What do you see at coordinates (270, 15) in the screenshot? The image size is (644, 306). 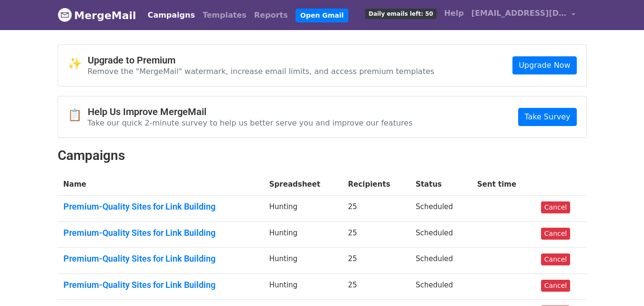 I see `a: Reports` at bounding box center [270, 15].